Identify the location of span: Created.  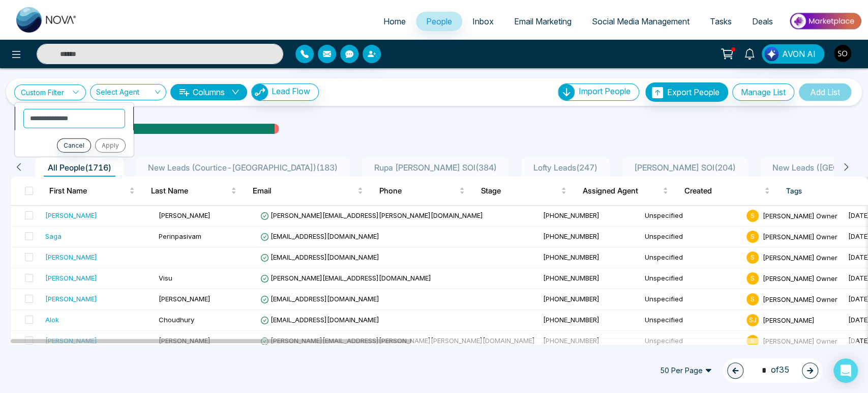
(723, 191).